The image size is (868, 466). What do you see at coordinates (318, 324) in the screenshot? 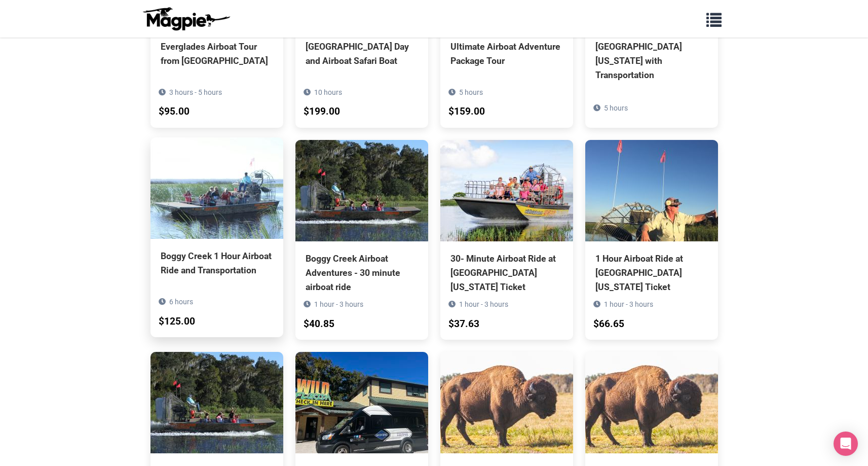
I see `div: $40.85` at bounding box center [318, 324].